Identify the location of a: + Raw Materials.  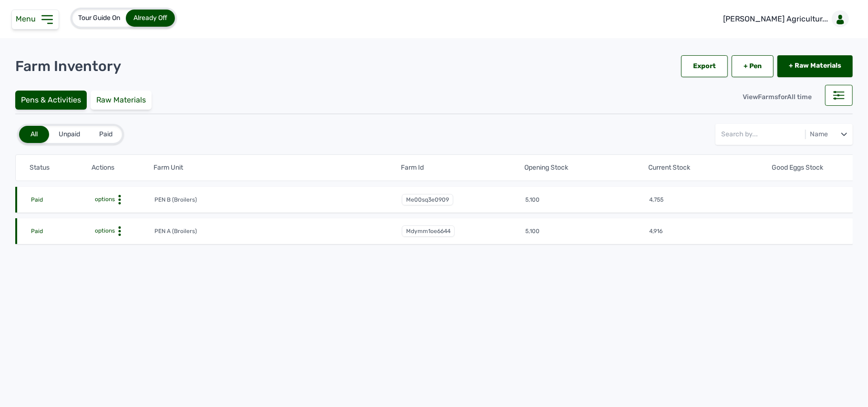
(815, 66).